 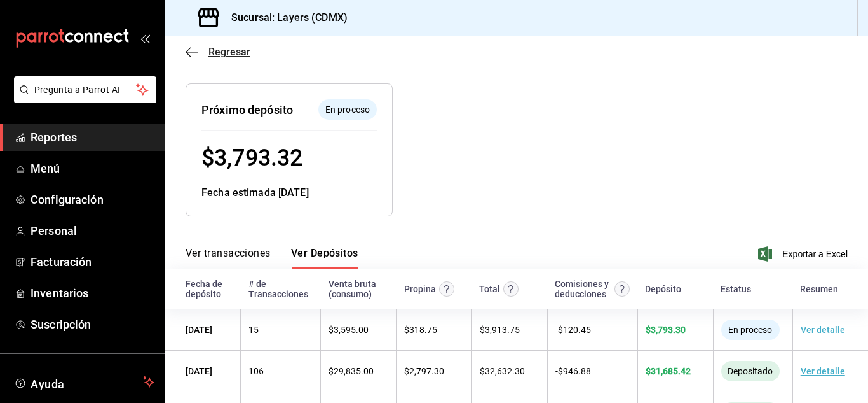 What do you see at coordinates (92, 137) in the screenshot?
I see `span: Reportes` at bounding box center [92, 137].